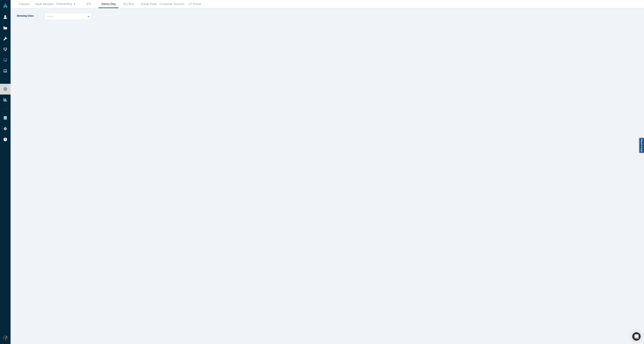  Describe the element at coordinates (6, 6) in the screenshot. I see `img: Alchemist Vault Logo` at that location.